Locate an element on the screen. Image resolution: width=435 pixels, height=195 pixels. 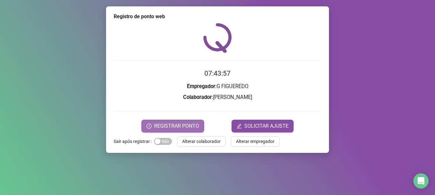
span: SOLICITAR AJUSTE is located at coordinates (266, 126).